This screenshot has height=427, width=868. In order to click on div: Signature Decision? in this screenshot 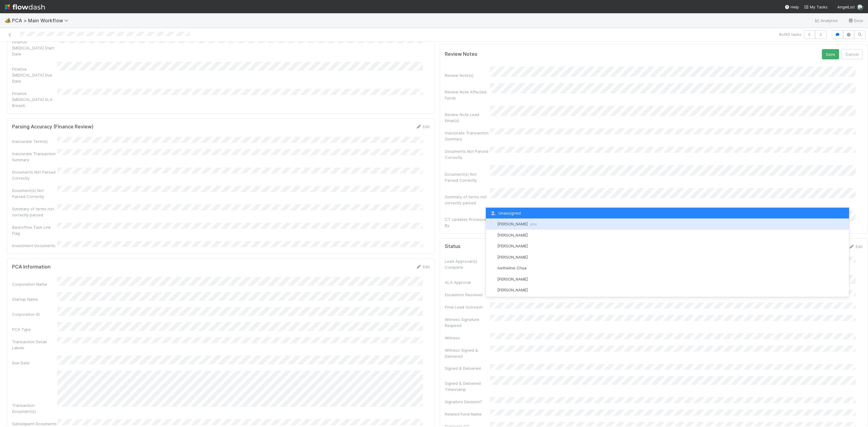, I will do `click(468, 402)`.